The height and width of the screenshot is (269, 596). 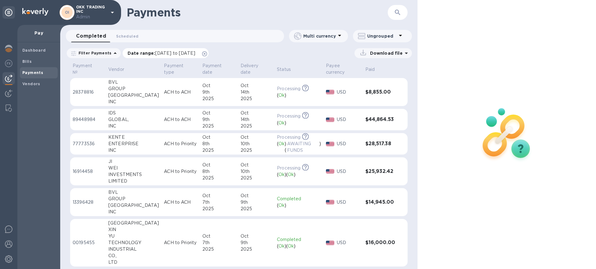 I want to click on h3: $44,864.53, so click(x=380, y=119).